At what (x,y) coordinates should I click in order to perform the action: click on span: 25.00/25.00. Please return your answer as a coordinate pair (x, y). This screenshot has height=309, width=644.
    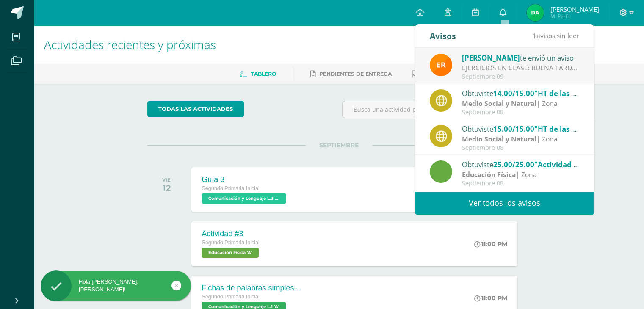
    Looking at the image, I should click on (514, 164).